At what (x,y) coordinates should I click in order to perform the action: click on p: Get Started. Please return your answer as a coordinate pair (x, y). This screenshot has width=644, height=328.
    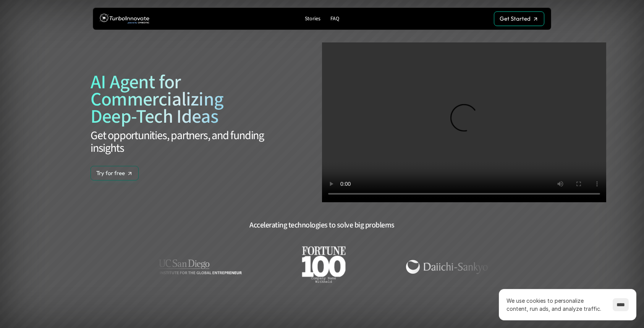
    Looking at the image, I should click on (515, 19).